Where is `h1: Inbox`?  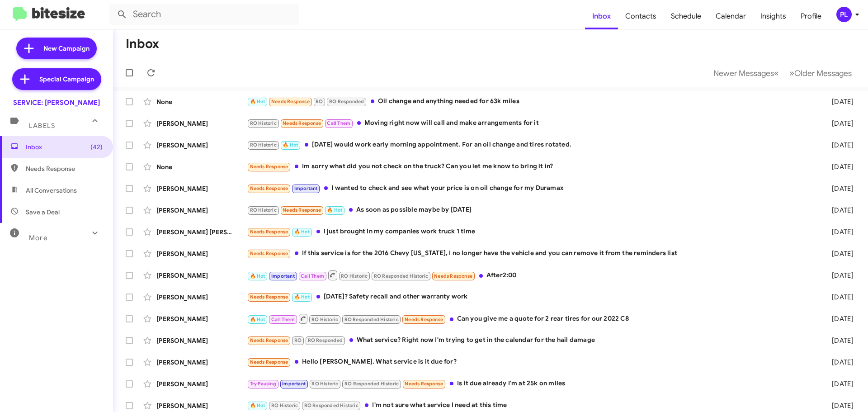
h1: Inbox is located at coordinates (142, 44).